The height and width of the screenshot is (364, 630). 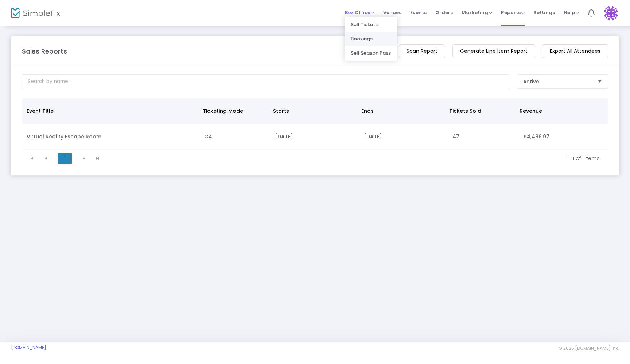 What do you see at coordinates (513, 13) in the screenshot?
I see `span: Reports` at bounding box center [513, 13].